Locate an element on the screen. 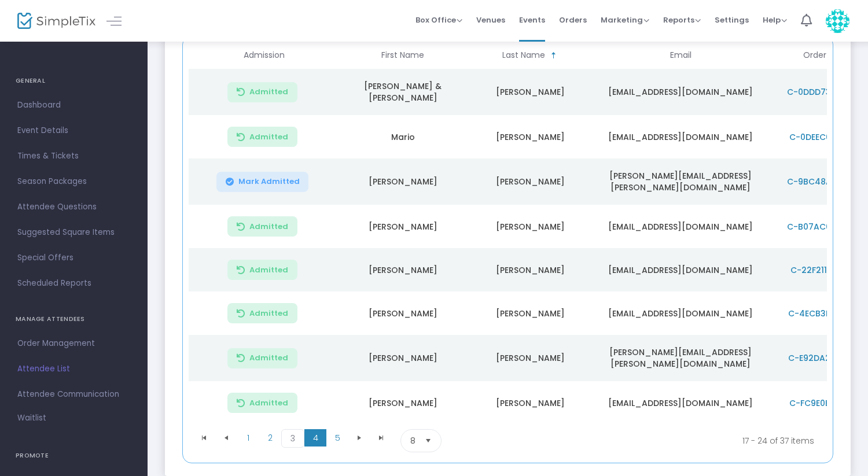  span: Email is located at coordinates (680, 55).